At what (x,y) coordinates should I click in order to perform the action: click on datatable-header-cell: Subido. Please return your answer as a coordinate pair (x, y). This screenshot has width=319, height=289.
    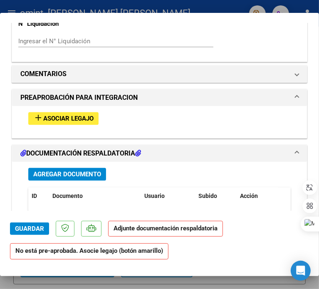
    Looking at the image, I should click on (216, 196).